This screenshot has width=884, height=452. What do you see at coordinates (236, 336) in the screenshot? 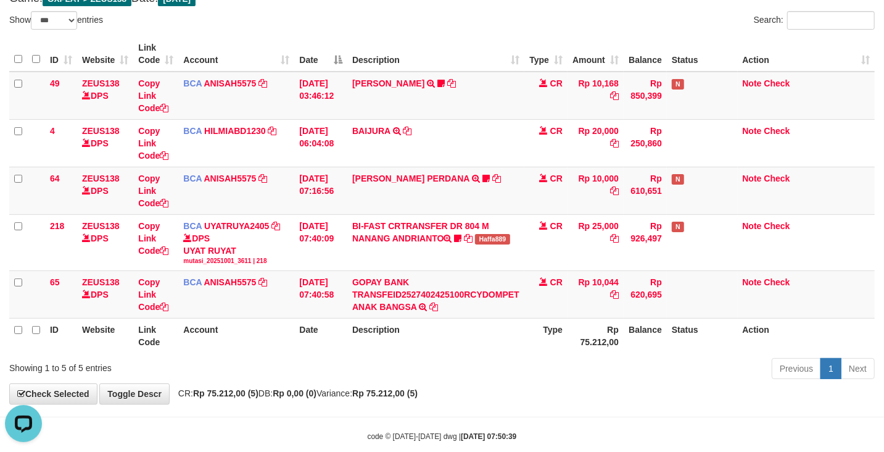
I see `th: Account` at bounding box center [236, 336].